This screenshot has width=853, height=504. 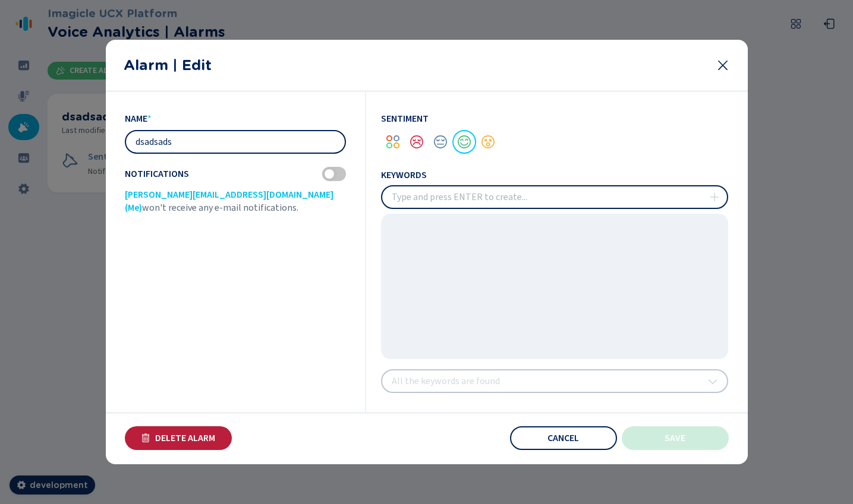 What do you see at coordinates (715, 198) in the screenshot?
I see `svg: plus` at bounding box center [715, 198].